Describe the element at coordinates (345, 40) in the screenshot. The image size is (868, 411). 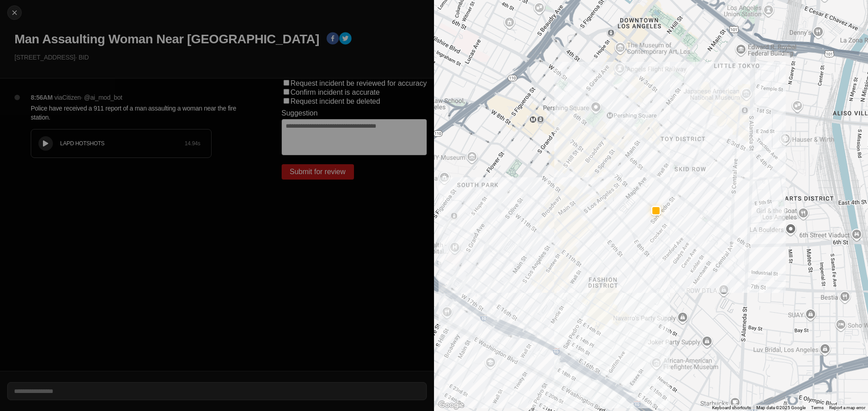
I see `button: twitter` at that location.